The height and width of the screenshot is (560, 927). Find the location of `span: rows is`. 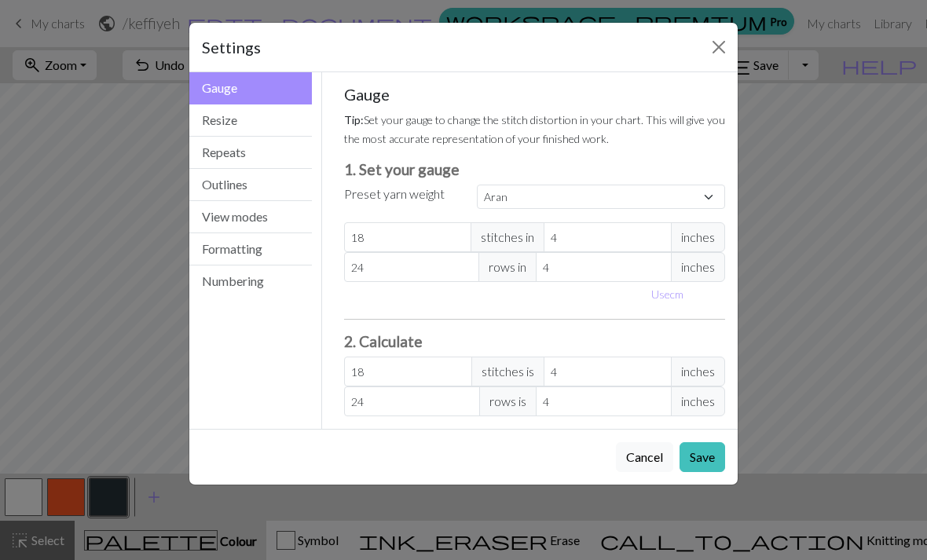

span: rows is is located at coordinates (507, 401).